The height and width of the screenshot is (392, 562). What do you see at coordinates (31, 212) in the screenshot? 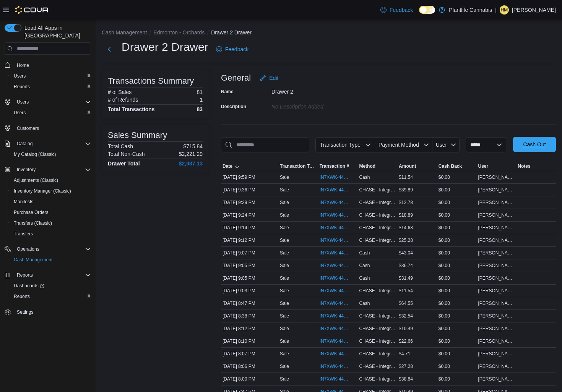
I see `a: Purchase Orders` at bounding box center [31, 212].